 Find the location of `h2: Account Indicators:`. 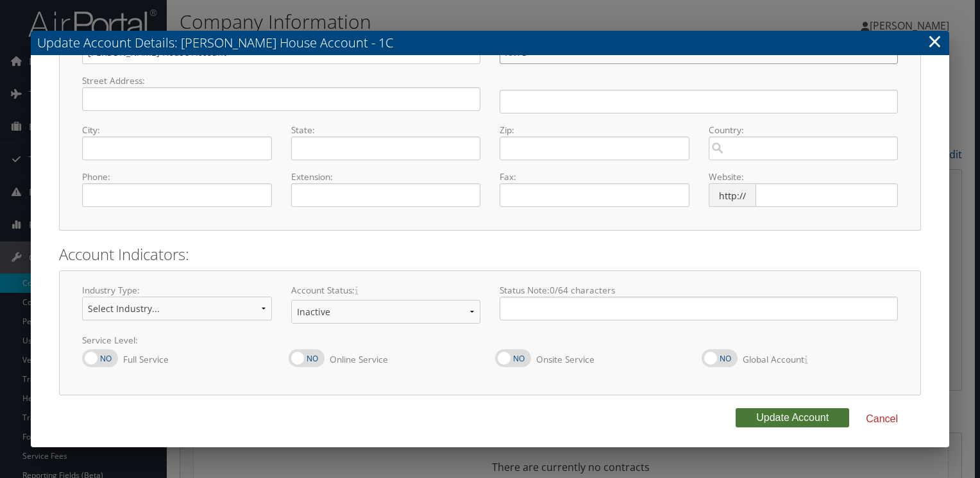

h2: Account Indicators: is located at coordinates (490, 254).